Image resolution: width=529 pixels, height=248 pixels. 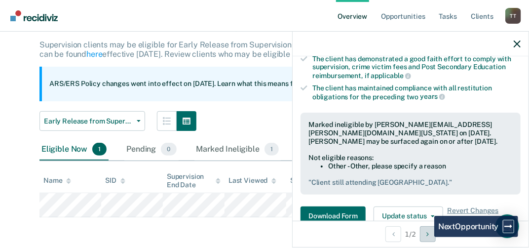 I want to click on button: Download Form, so click(x=333, y=216).